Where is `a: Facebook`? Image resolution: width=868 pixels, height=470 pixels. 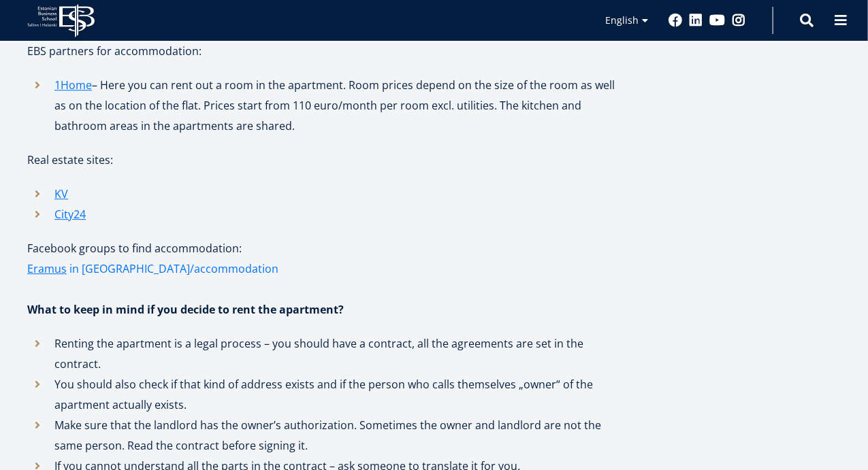 a: Facebook is located at coordinates (675, 20).